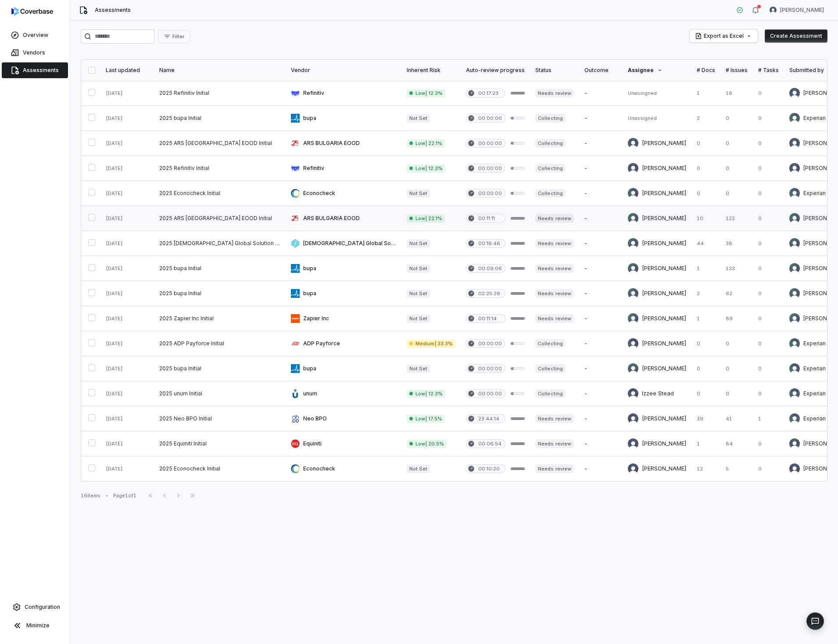 Image resolution: width=838 pixels, height=644 pixels. What do you see at coordinates (36, 35) in the screenshot?
I see `span: Overview` at bounding box center [36, 35].